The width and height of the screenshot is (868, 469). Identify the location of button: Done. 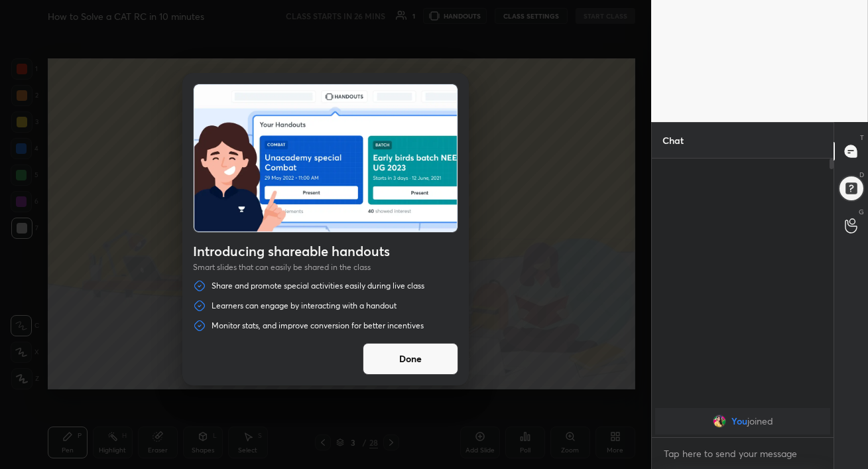
(410, 359).